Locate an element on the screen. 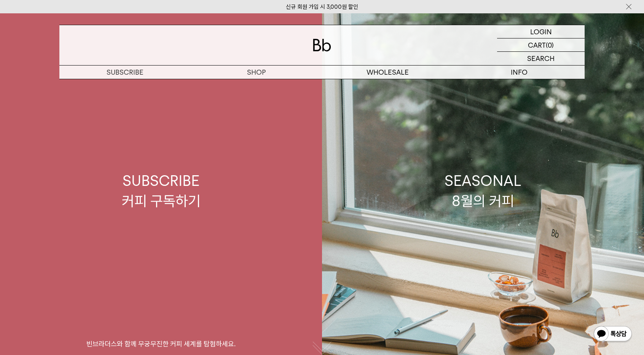 The width and height of the screenshot is (644, 355). a: 신규 회원 가입 시 3,000원 할인 is located at coordinates (322, 7).